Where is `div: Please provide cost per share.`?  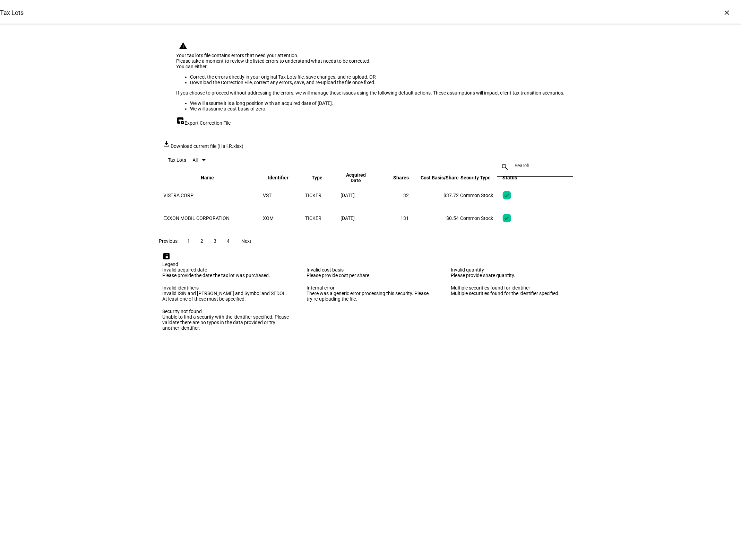 div: Please provide cost per share. is located at coordinates (371, 275).